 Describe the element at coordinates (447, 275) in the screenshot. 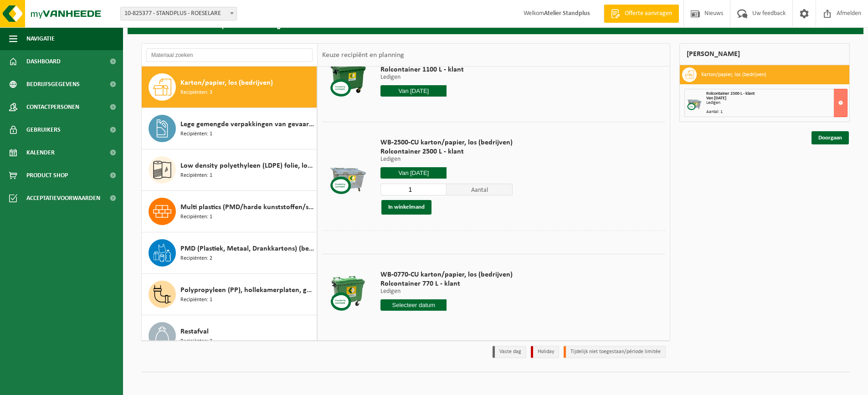

I see `span: WB-0770-CU karton/papier, los (bedrijven)` at that location.